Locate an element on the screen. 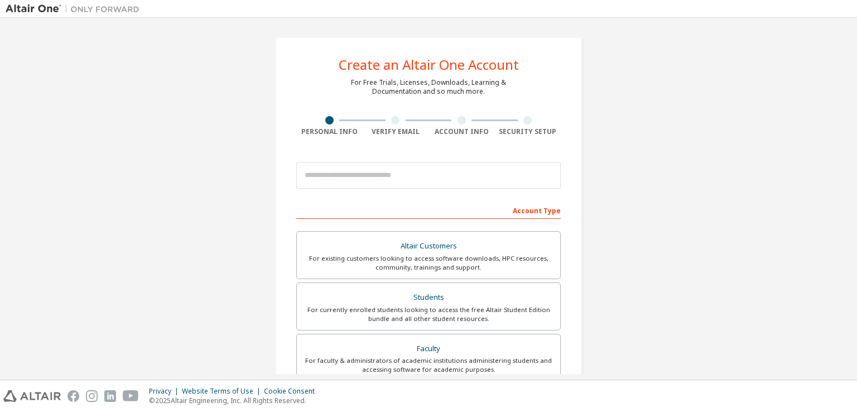 This screenshot has height=412, width=857. div: For existing customers looking to access software downloads, HPC resources, community, trainings ... is located at coordinates (429, 263).